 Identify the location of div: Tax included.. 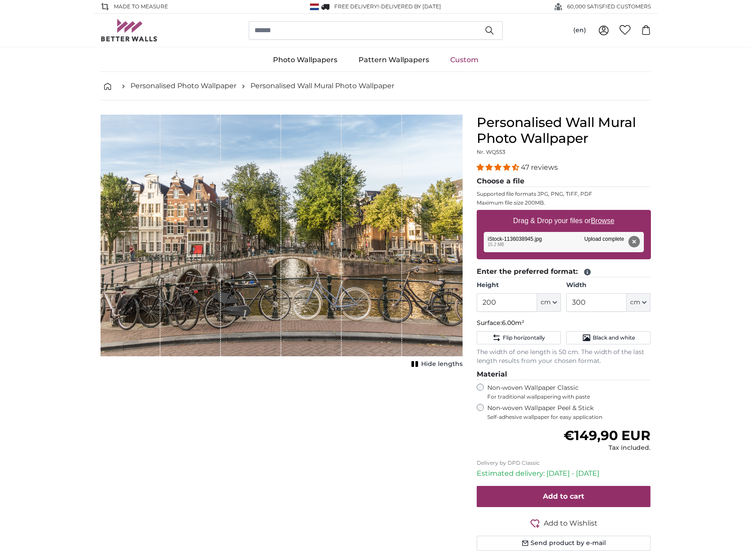
(607, 448).